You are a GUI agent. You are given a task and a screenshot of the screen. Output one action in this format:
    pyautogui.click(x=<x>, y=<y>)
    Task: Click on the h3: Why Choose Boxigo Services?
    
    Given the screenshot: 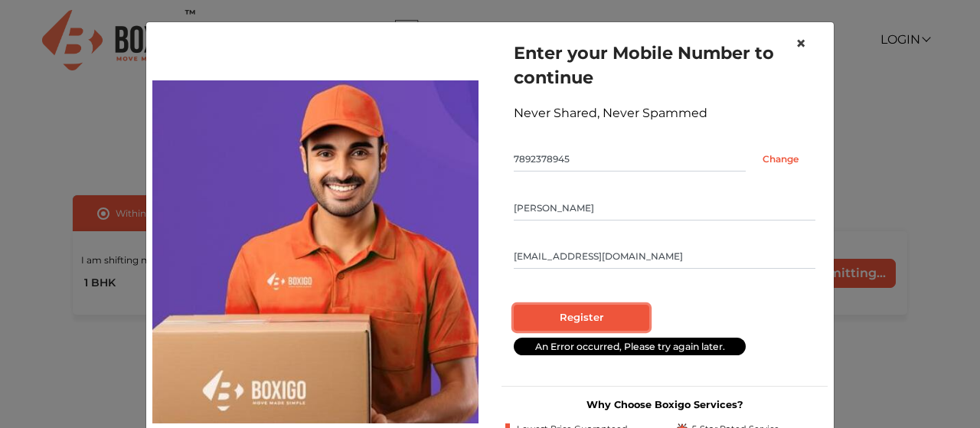 What is the action you would take?
    pyautogui.click(x=665, y=404)
    